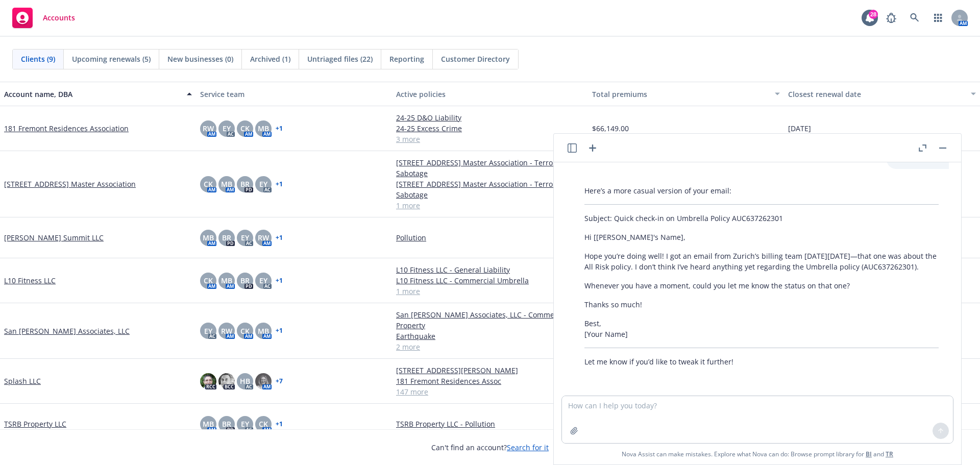 Image resolution: width=980 pixels, height=465 pixels. Describe the element at coordinates (490, 423) in the screenshot. I see `a: TSRB Property LLC - Pollution` at that location.